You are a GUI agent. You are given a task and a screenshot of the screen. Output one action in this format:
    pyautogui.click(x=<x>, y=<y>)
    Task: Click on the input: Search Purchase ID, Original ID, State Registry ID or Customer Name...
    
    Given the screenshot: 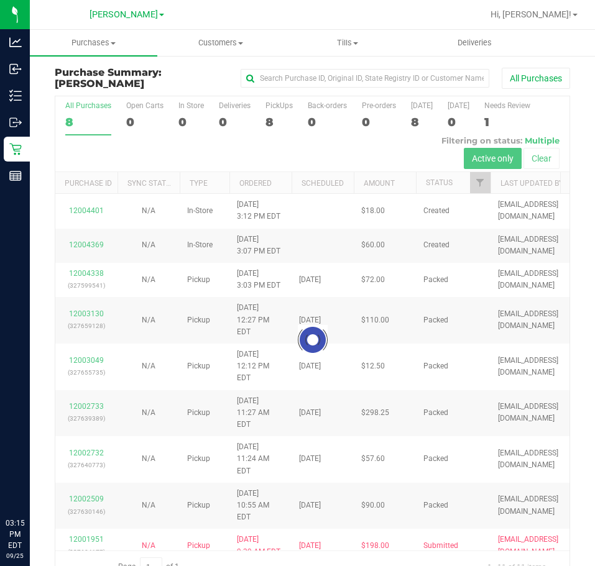 What is the action you would take?
    pyautogui.click(x=365, y=78)
    